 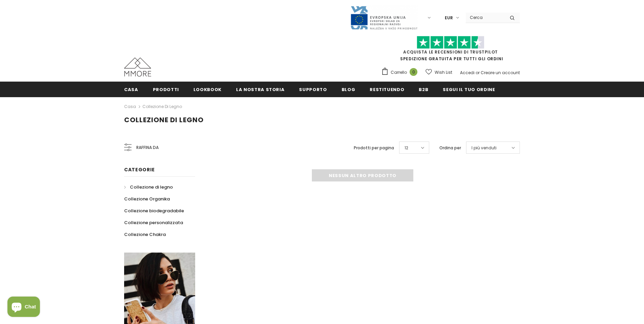 What do you see at coordinates (467, 72) in the screenshot?
I see `a: Accedi` at bounding box center [467, 72].